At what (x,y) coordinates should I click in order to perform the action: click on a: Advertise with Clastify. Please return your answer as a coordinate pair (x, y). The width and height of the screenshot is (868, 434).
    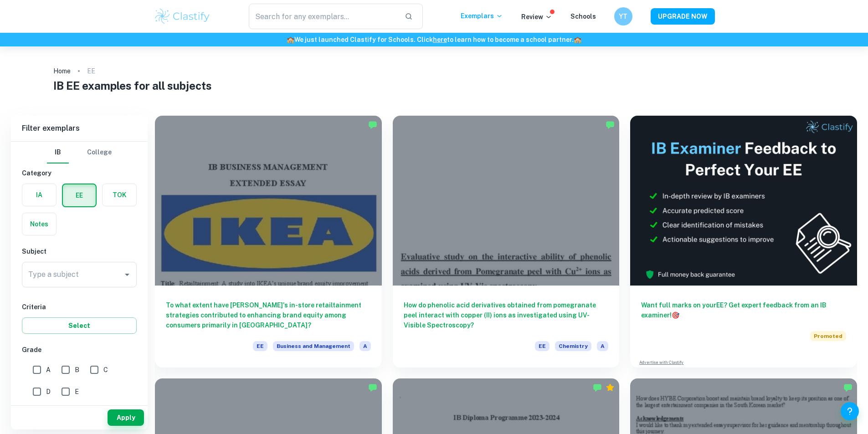
    Looking at the image, I should click on (661, 362).